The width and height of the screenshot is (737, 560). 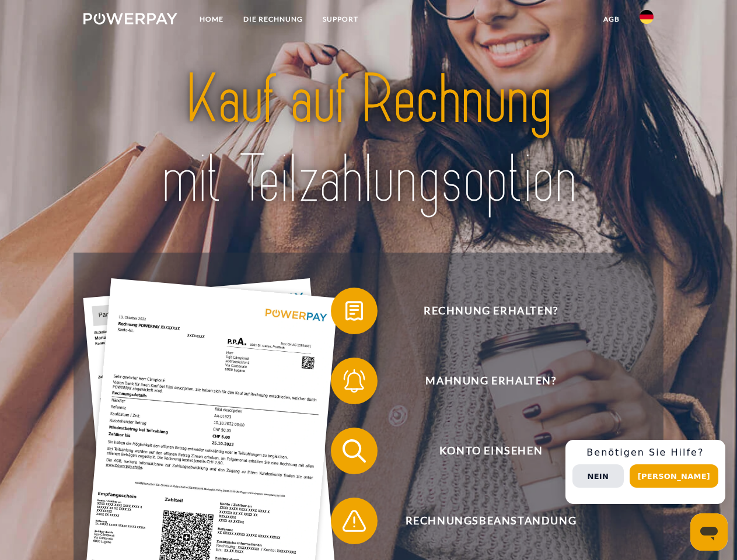 I want to click on button: Konto einsehen, so click(x=483, y=451).